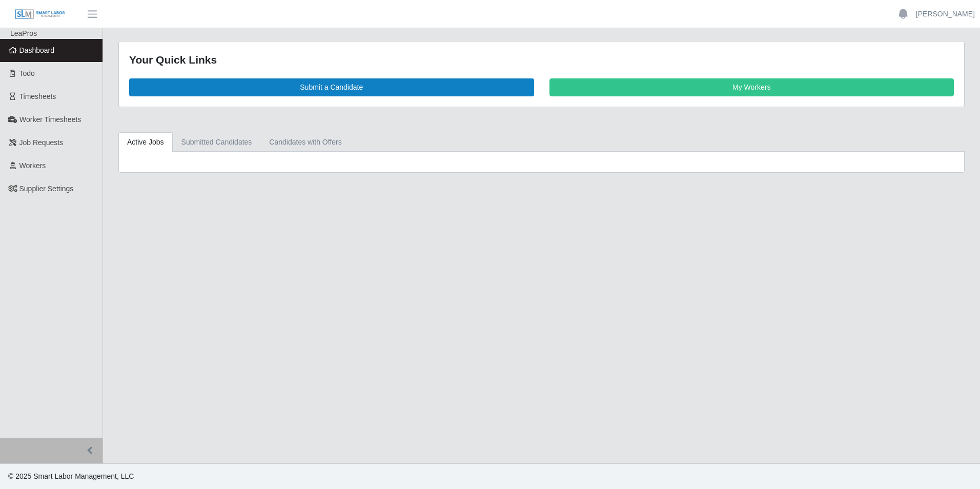 The image size is (980, 489). I want to click on span: Todo, so click(27, 73).